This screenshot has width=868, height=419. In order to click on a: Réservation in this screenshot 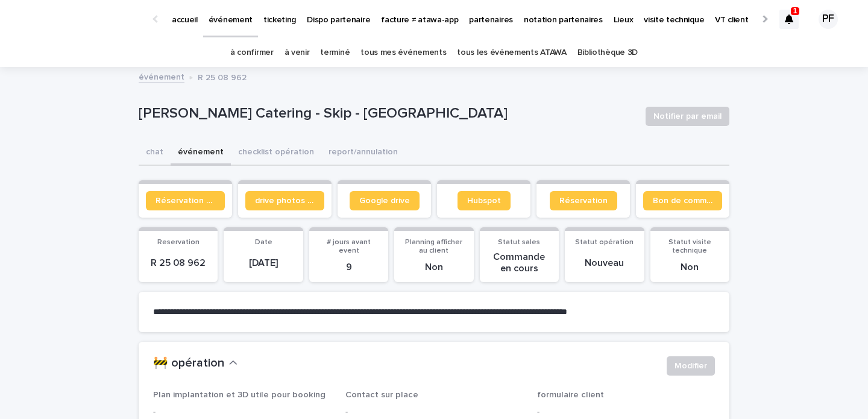, I will do `click(584, 201)`.